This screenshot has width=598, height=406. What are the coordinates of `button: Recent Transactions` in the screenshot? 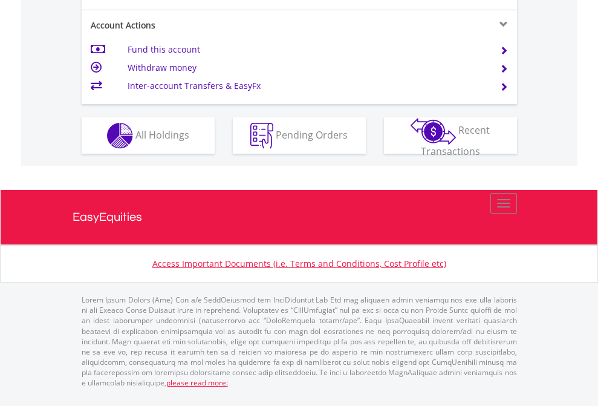 It's located at (451, 136).